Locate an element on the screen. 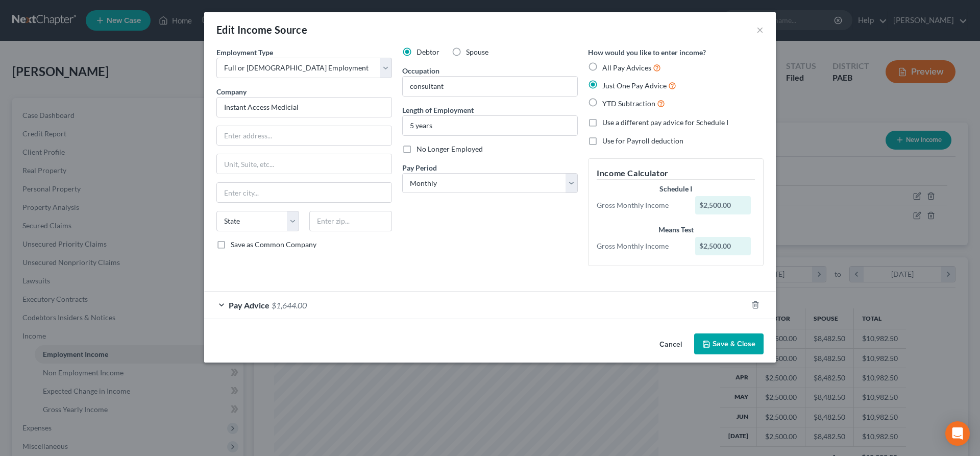 The image size is (980, 456). button: Cancel is located at coordinates (671, 345).